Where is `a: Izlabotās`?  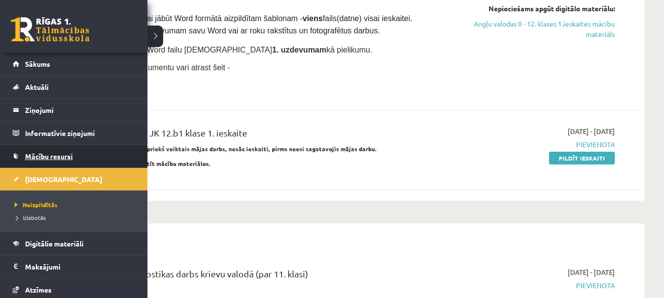 a: Izlabotās is located at coordinates (75, 218).